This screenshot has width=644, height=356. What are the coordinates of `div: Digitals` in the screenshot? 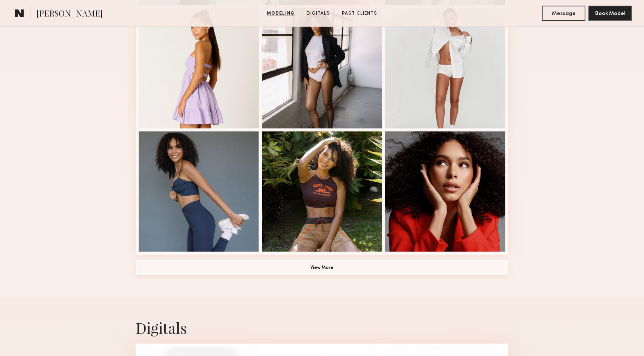 It's located at (322, 328).